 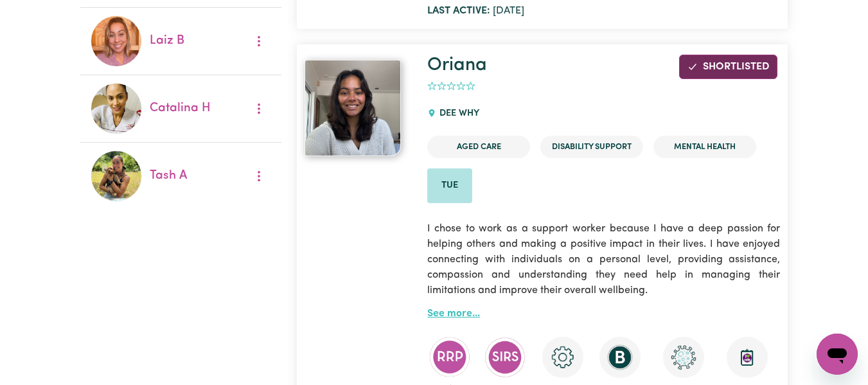 What do you see at coordinates (504, 358) in the screenshot?
I see `img: CS Academy: Serious Incident Reporting Scheme course completed` at bounding box center [504, 358].